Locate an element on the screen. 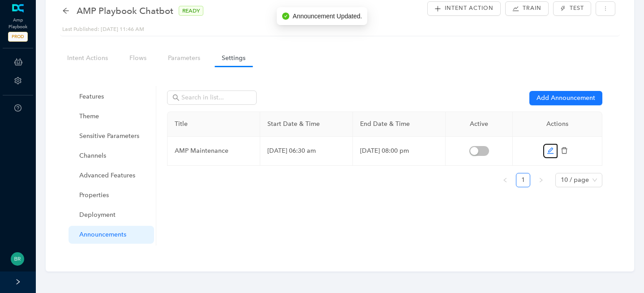 The image size is (644, 293). div: Page Size is located at coordinates (579, 180).